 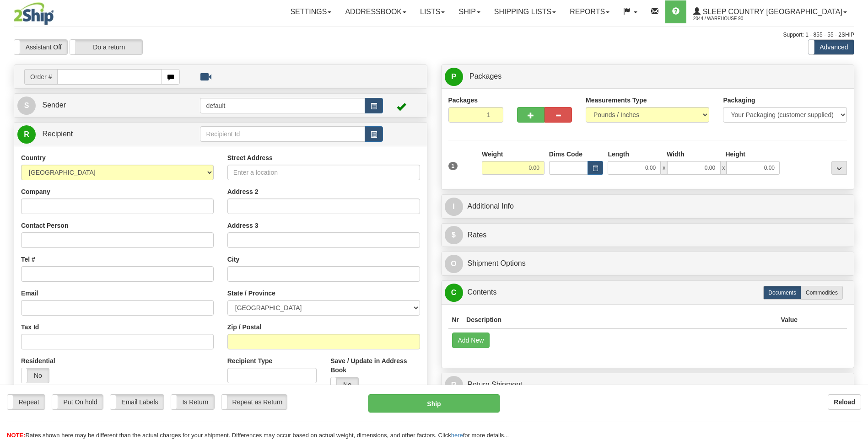 What do you see at coordinates (486, 76) in the screenshot?
I see `span: Packages` at bounding box center [486, 76].